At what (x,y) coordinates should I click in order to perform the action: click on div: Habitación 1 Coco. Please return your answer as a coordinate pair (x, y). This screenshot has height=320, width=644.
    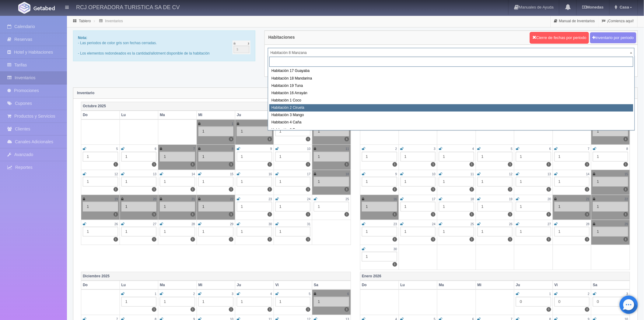
    Looking at the image, I should click on (452, 100).